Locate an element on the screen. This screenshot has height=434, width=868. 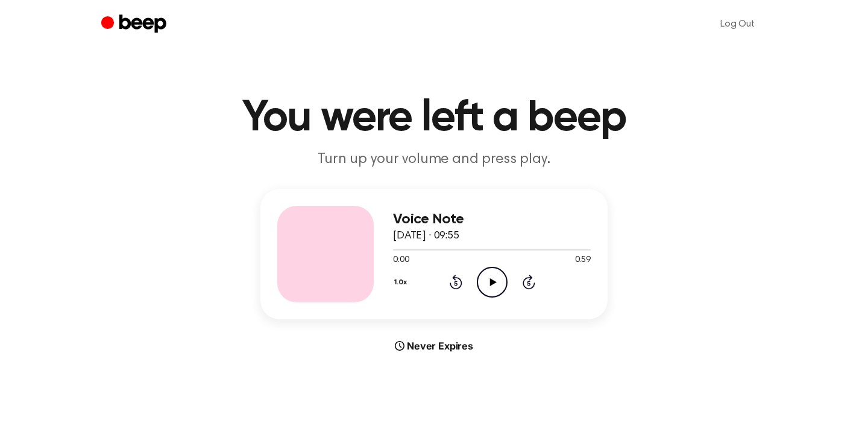
button: 1.0x is located at coordinates (402, 283).